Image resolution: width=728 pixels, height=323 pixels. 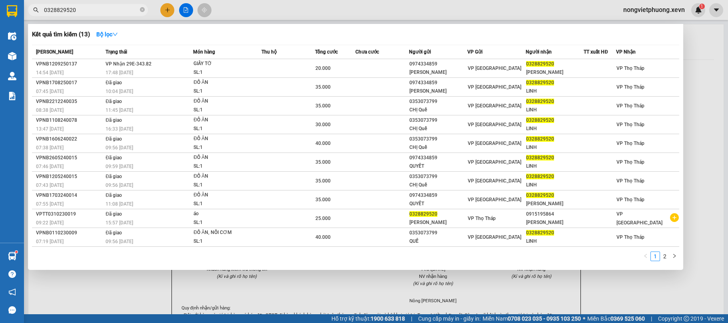 I want to click on sup: 1, so click(x=16, y=252).